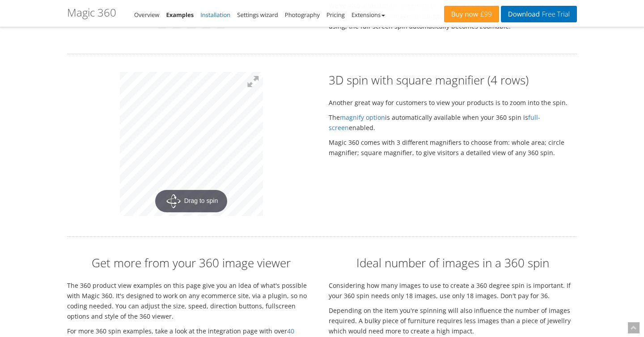 This screenshot has width=644, height=337. I want to click on a: Drag to spin, so click(191, 144).